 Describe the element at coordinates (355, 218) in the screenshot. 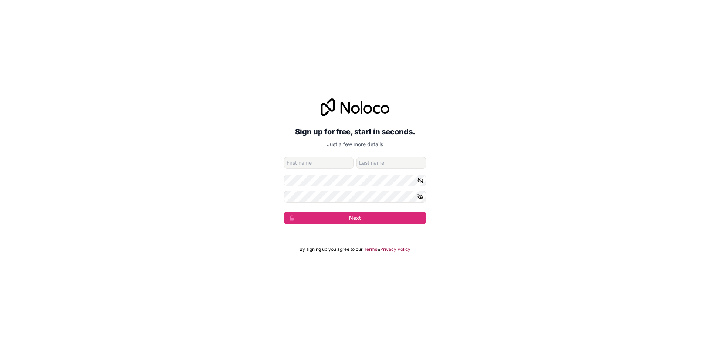

I see `button: Next` at that location.